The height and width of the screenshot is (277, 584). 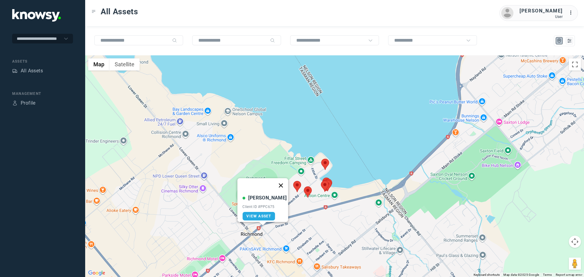 What do you see at coordinates (24, 103) in the screenshot?
I see `a: ProfileProfile` at bounding box center [24, 103].